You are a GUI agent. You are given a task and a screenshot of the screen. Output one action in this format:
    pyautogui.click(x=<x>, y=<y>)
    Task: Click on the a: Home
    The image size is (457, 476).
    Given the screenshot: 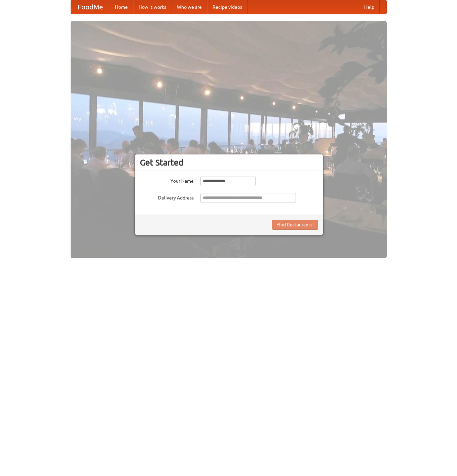 What is the action you would take?
    pyautogui.click(x=122, y=7)
    